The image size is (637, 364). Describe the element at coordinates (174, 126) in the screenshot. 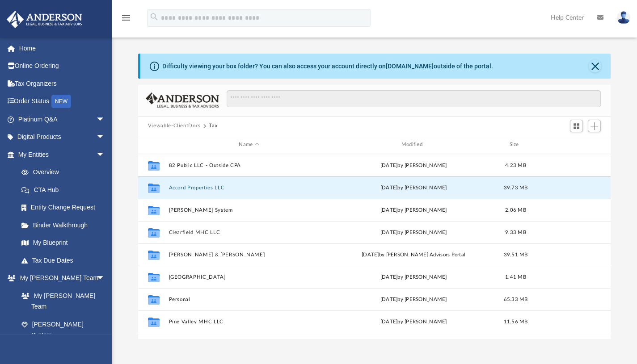

I see `button: Viewable-ClientDocs` at that location.